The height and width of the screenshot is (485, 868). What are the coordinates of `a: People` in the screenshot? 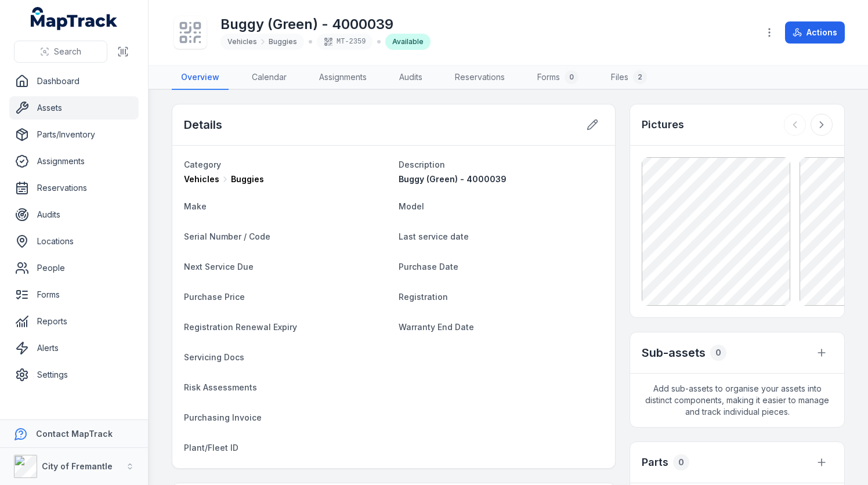 It's located at (73, 268).